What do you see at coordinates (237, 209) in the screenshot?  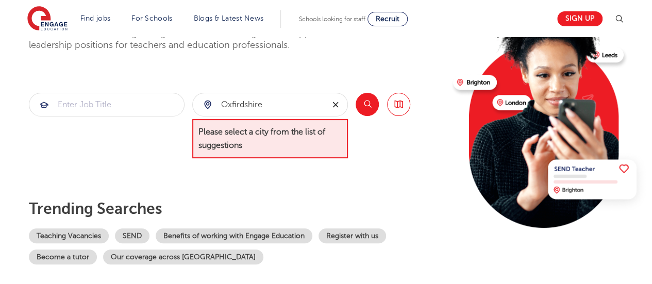 I see `p: Trending searches` at bounding box center [237, 209].